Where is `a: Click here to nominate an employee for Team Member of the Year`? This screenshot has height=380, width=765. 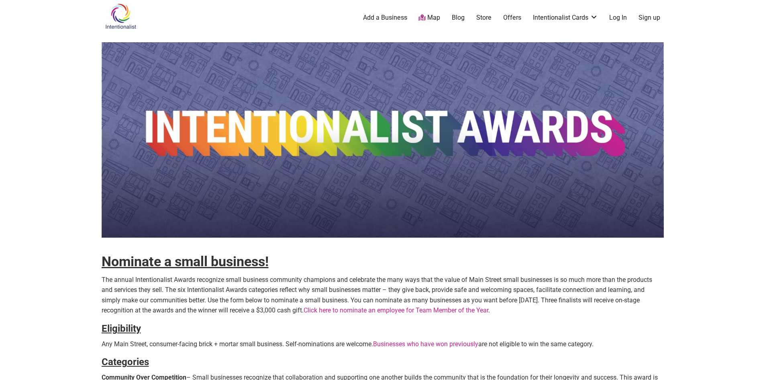 a: Click here to nominate an employee for Team Member of the Year is located at coordinates (396, 310).